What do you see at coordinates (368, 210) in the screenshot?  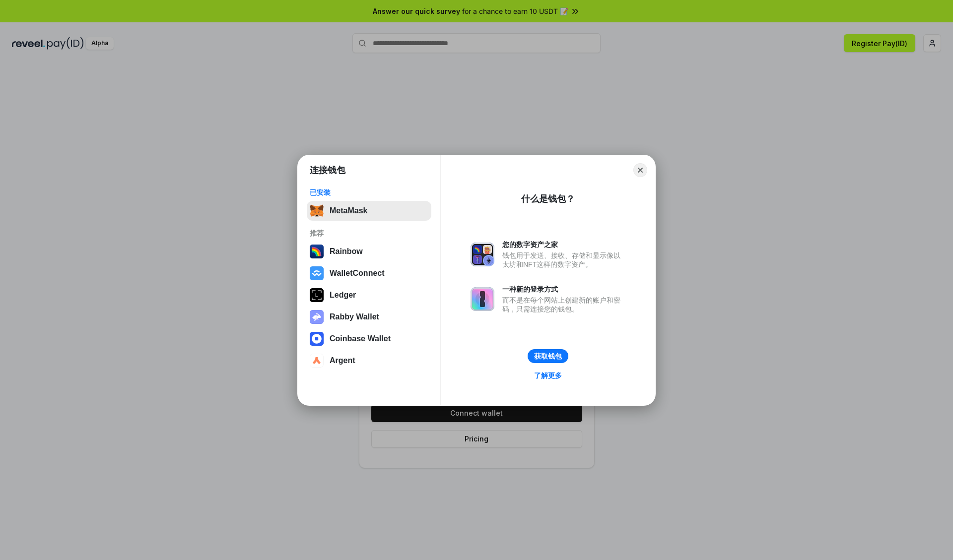 I see `button: MetaMask` at bounding box center [368, 210].